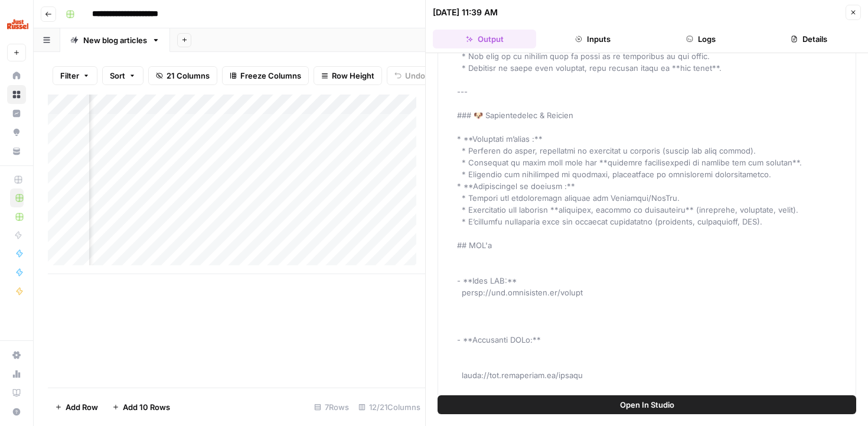  What do you see at coordinates (17, 412) in the screenshot?
I see `button: Help + Support` at bounding box center [17, 412].